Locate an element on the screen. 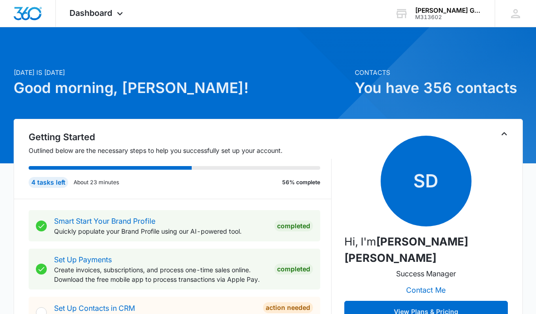  div: 4 tasks left is located at coordinates (48, 183).